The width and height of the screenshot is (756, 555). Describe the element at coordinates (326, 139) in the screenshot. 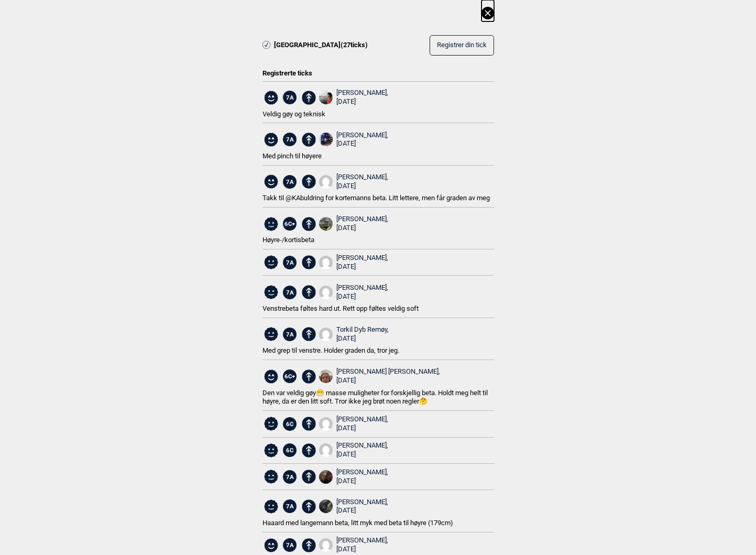

I see `img: DSCF8875` at that location.